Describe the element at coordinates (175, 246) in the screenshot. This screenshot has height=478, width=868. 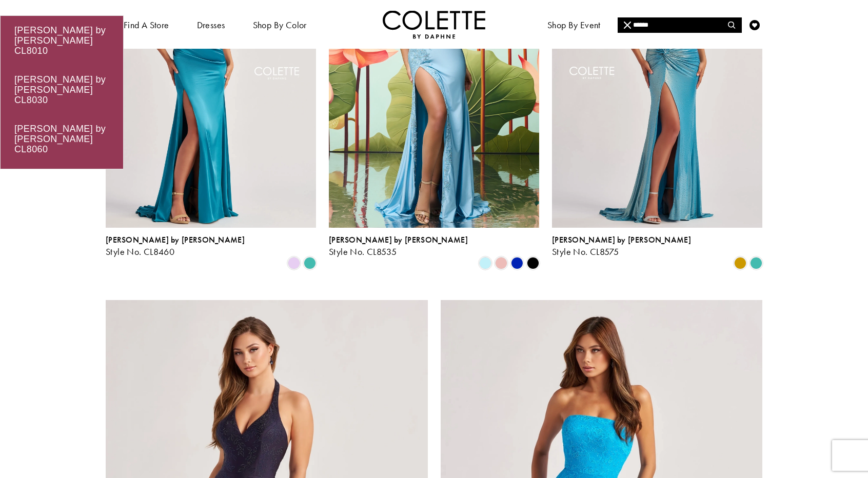
I see `div: Colette by Daphne Style No. CL8460` at that location.